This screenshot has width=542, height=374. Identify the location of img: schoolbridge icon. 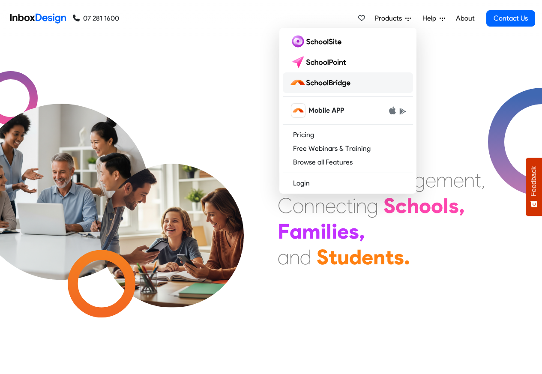
(298, 111).